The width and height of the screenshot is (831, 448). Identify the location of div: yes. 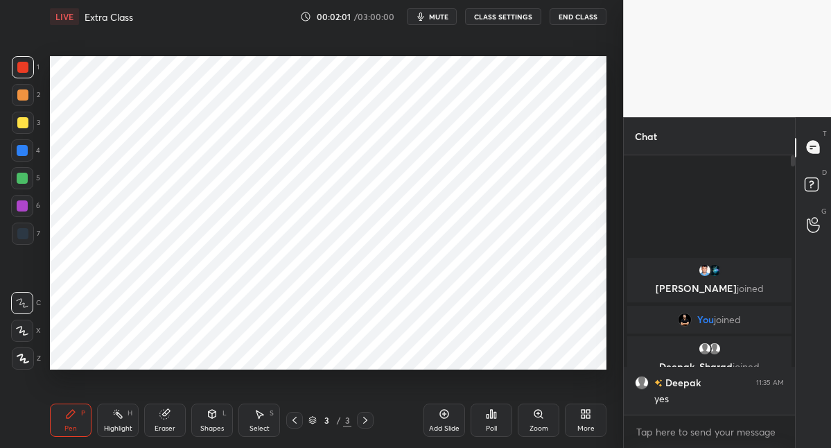
(719, 399).